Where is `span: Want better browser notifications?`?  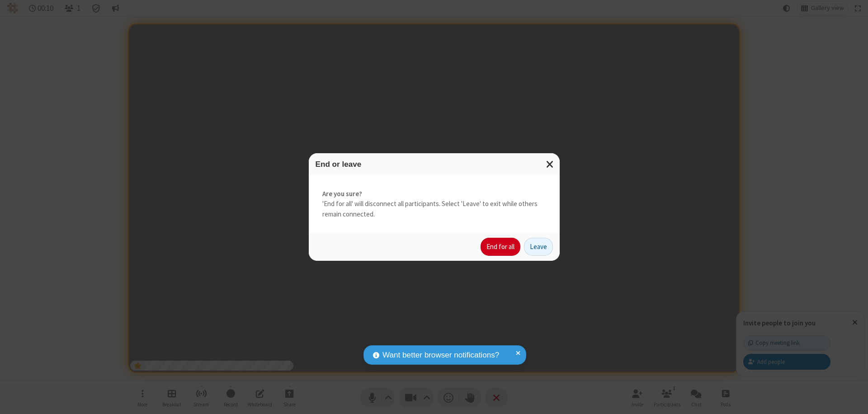 span: Want better browser notifications? is located at coordinates (441, 355).